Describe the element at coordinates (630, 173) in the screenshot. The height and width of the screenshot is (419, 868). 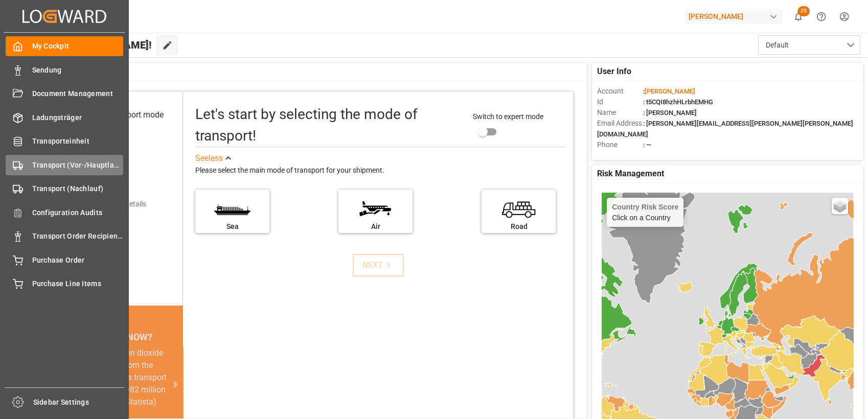
I see `span: Risk Management` at that location.